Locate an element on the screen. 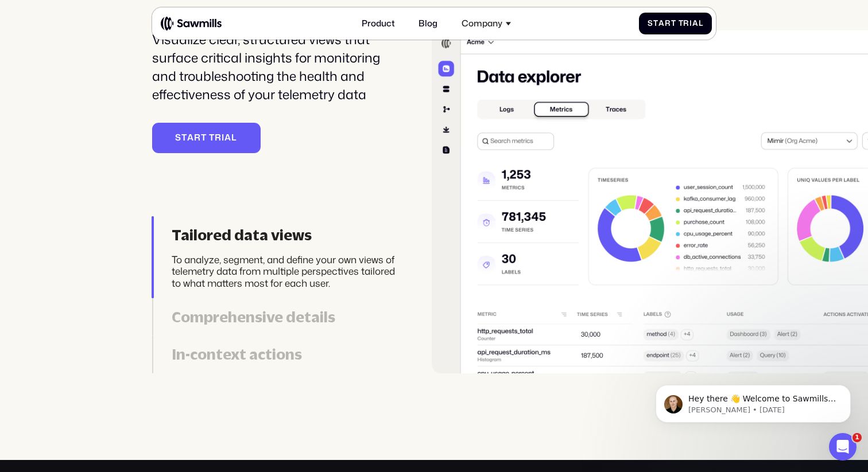 The width and height of the screenshot is (868, 472). div: To analyze, segment, and define your own views of telemetry data from multiple perspectives tailo... is located at coordinates (287, 271).